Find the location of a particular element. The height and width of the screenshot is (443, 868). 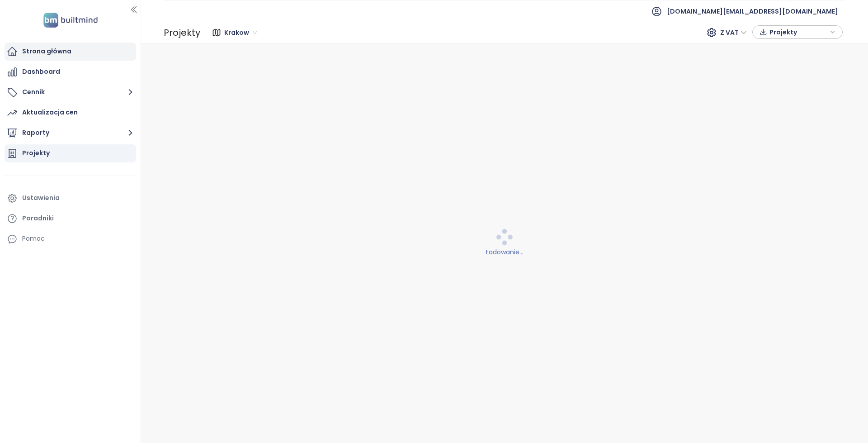

button: Cennik is located at coordinates (70, 92).